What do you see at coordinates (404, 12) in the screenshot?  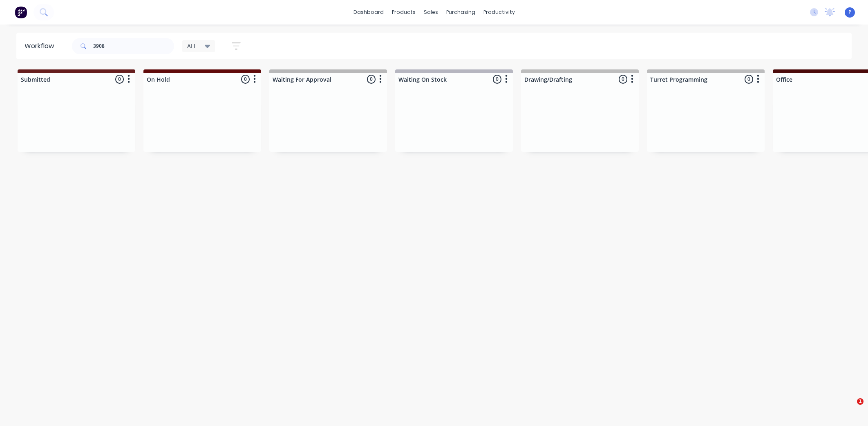 I see `div: products` at bounding box center [404, 12].